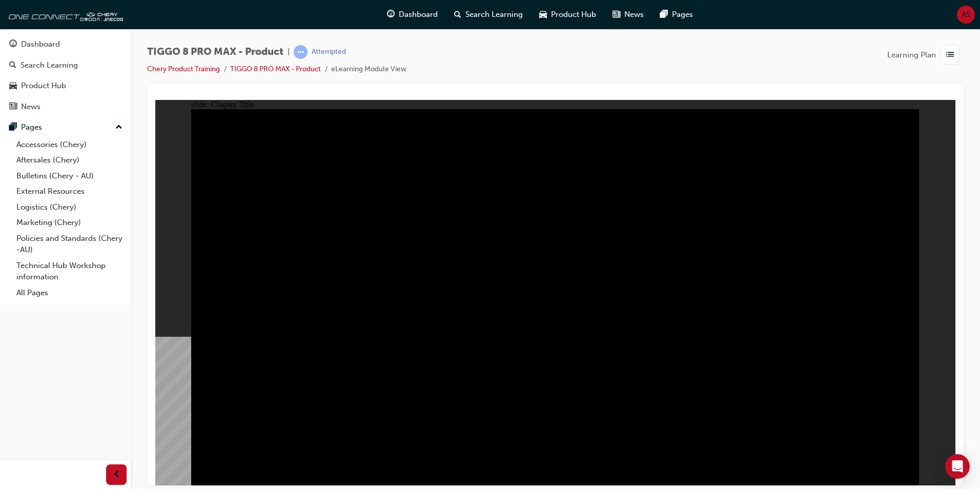  I want to click on li: eLearning Module View, so click(368, 69).